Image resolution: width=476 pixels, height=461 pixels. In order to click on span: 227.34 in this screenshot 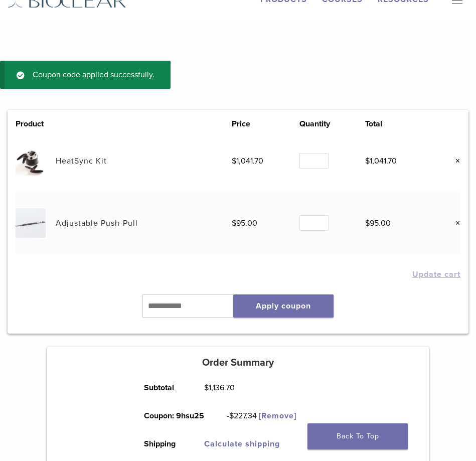, I will do `click(243, 416)`.